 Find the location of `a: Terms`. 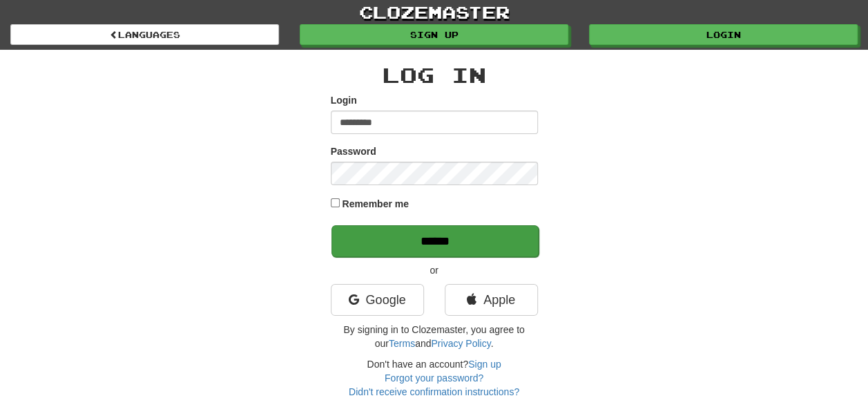

a: Terms is located at coordinates (402, 344).